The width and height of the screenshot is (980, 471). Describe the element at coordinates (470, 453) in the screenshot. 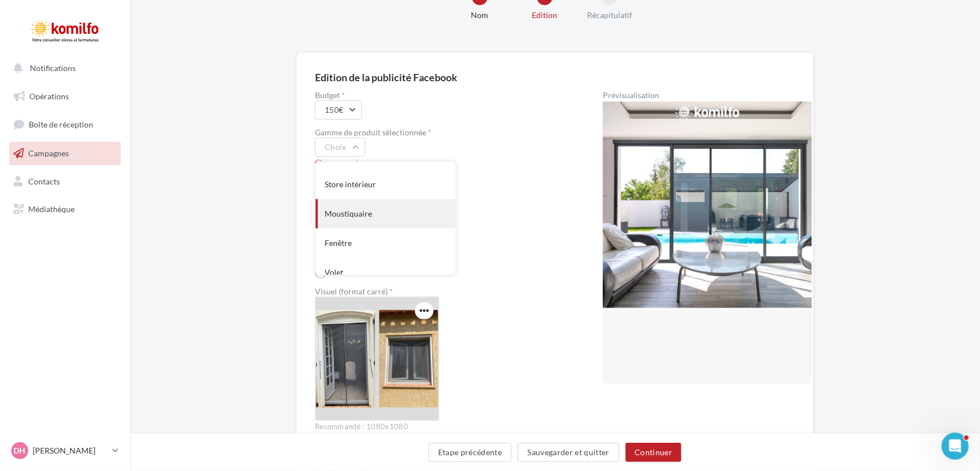

I see `button: Etape précédente` at that location.